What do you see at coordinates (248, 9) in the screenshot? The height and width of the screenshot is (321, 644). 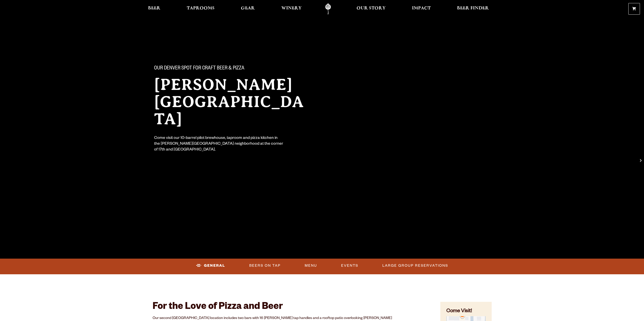 I see `a: Gear` at bounding box center [248, 9].